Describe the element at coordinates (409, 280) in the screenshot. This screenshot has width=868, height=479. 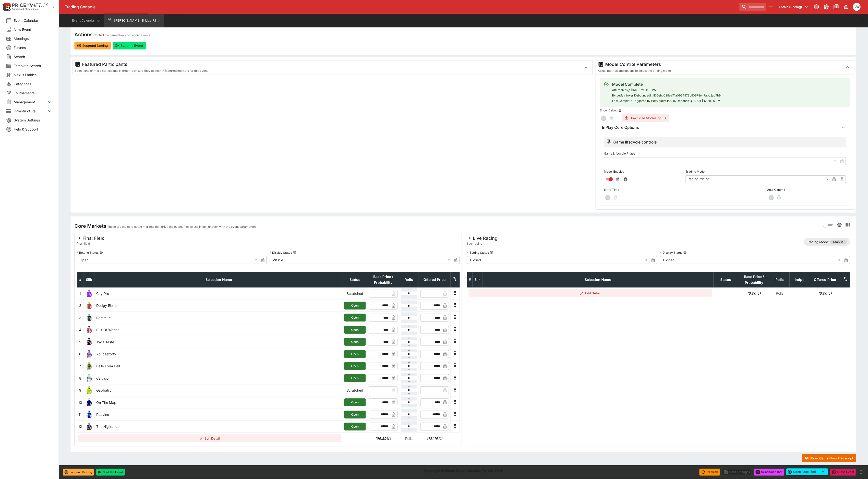
I see `th: Rolls` at that location.